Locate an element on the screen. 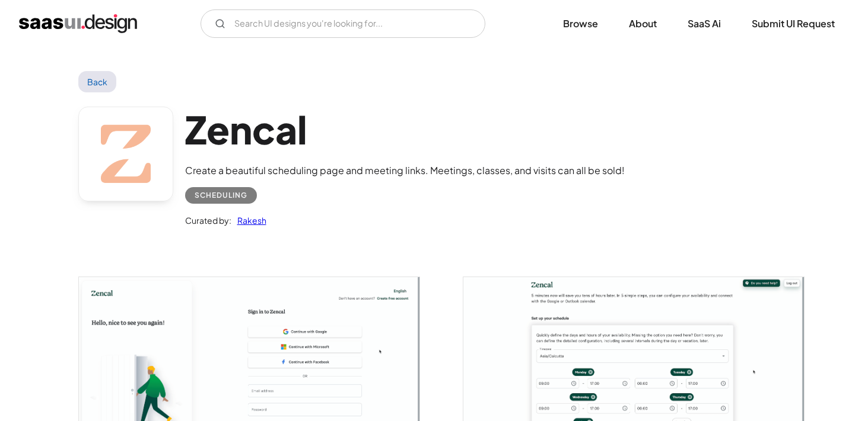 This screenshot has height=421, width=868. a: home is located at coordinates (78, 23).